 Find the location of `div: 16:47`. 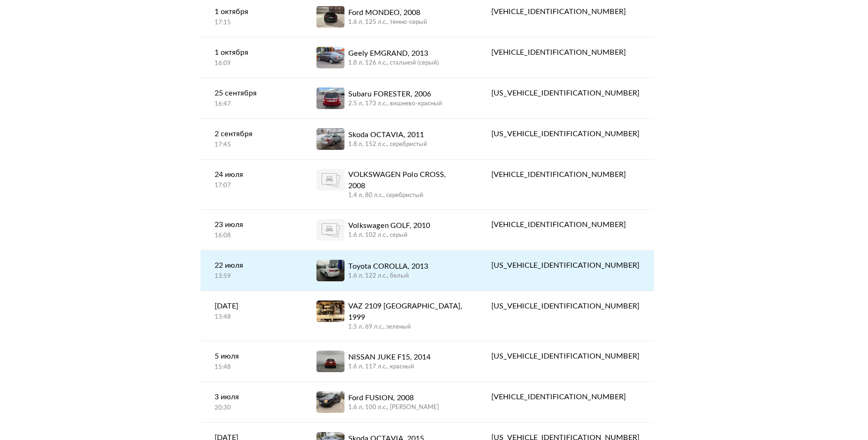

div: 16:47 is located at coordinates (252, 104).